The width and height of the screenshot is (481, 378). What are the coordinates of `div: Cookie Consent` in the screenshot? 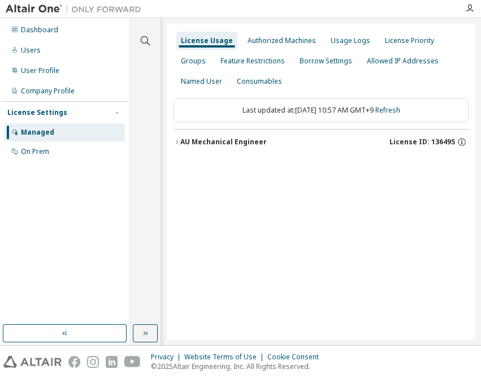 It's located at (296, 357).